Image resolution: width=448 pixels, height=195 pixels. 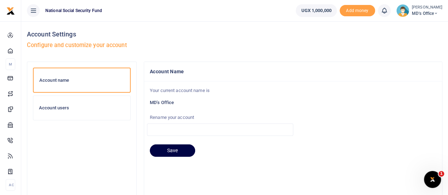 I want to click on h6: Account users, so click(x=82, y=108).